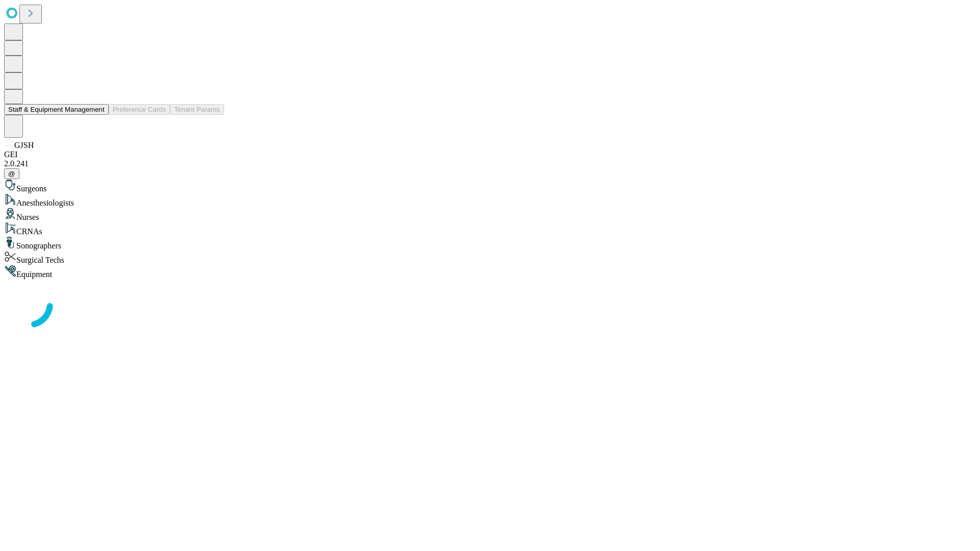 The image size is (980, 551). What do you see at coordinates (490, 258) in the screenshot?
I see `div: Surgical Techs` at bounding box center [490, 258].